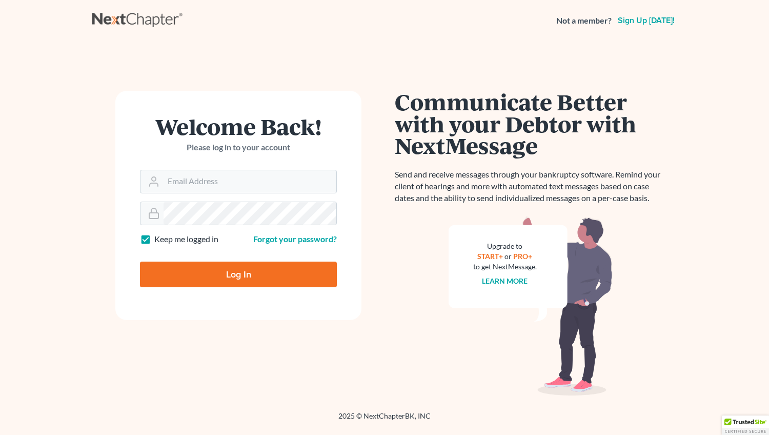  I want to click on div: 2025 © NextChapterBK, INC, so click(384, 420).